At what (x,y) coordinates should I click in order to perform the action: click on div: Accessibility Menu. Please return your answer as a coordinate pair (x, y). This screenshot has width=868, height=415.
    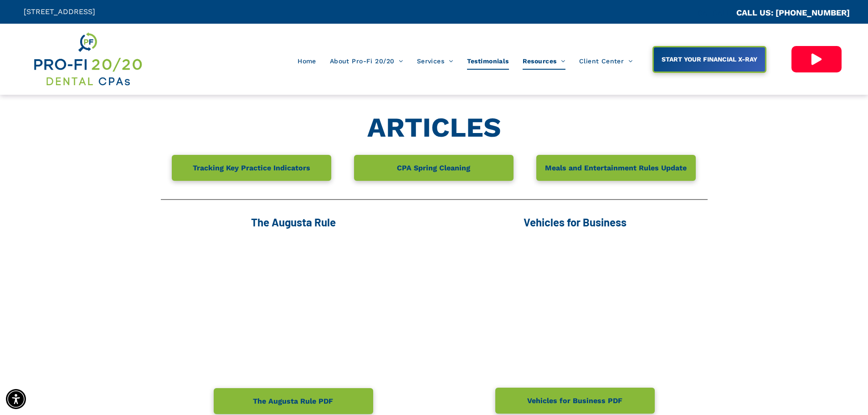
    Looking at the image, I should click on (16, 399).